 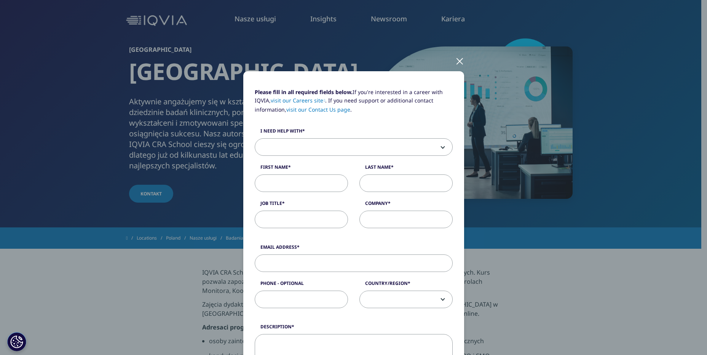 What do you see at coordinates (354, 104) in the screenshot?
I see `p: If you're interested in a career with IQVIA, . If you need support or additional contact informat...` at bounding box center [354, 104].